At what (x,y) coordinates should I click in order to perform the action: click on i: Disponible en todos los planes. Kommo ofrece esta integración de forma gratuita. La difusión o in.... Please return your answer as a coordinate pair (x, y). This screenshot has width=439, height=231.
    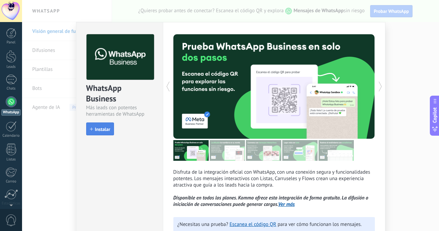
    Looking at the image, I should click on (271, 201).